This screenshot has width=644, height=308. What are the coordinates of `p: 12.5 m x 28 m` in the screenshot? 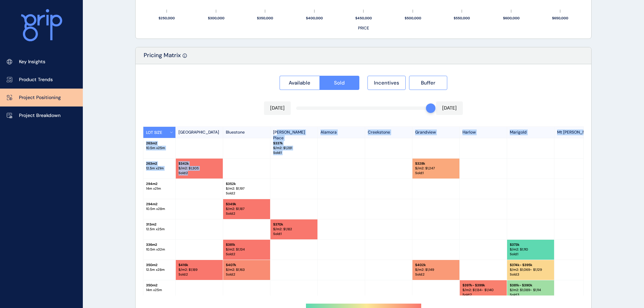 It's located at (159, 269).